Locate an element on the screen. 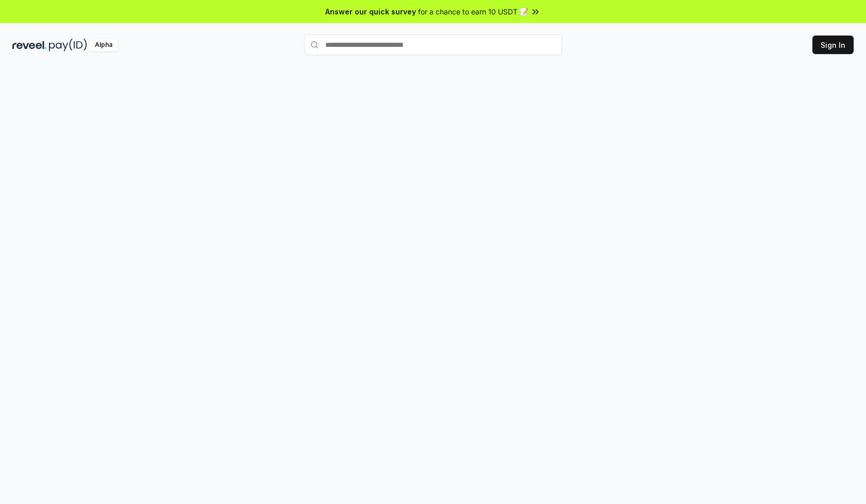 Image resolution: width=866 pixels, height=504 pixels. div: Alpha is located at coordinates (104, 45).